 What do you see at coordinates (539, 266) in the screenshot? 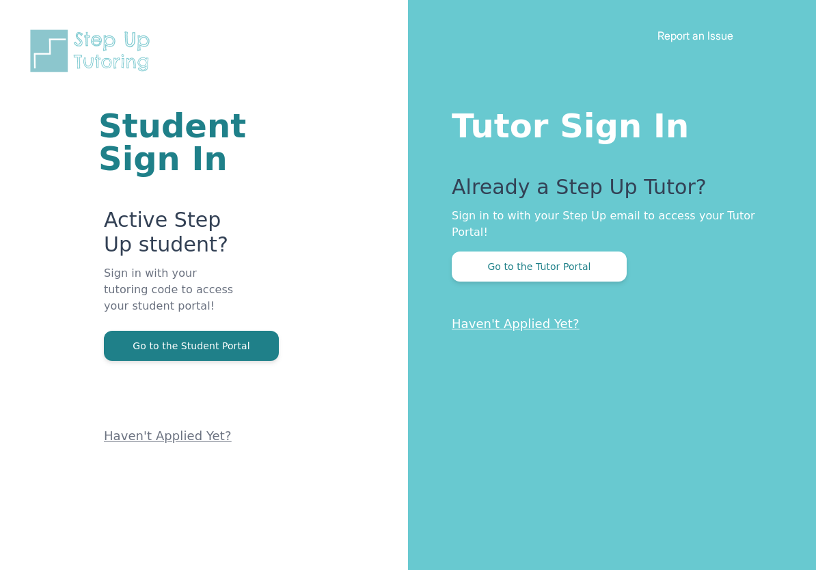
I see `a: Go to the Tutor Portal` at bounding box center [539, 266].